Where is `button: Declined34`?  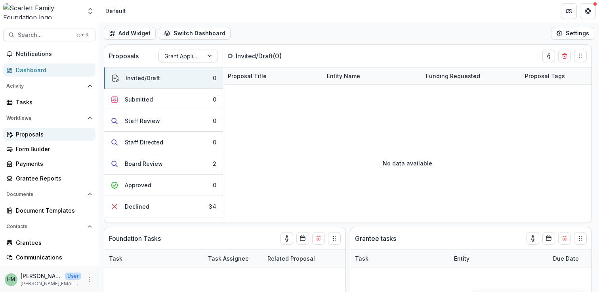 button: Declined34 is located at coordinates (163, 206).